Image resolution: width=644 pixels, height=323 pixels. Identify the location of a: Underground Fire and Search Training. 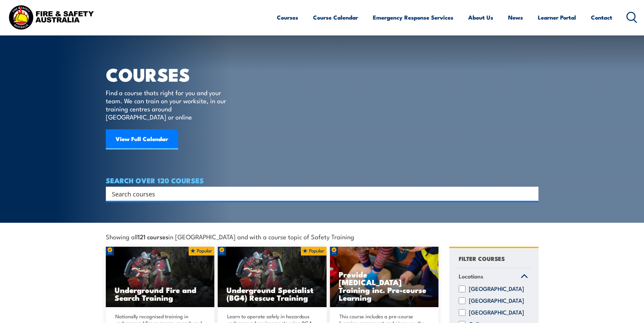
(160, 277).